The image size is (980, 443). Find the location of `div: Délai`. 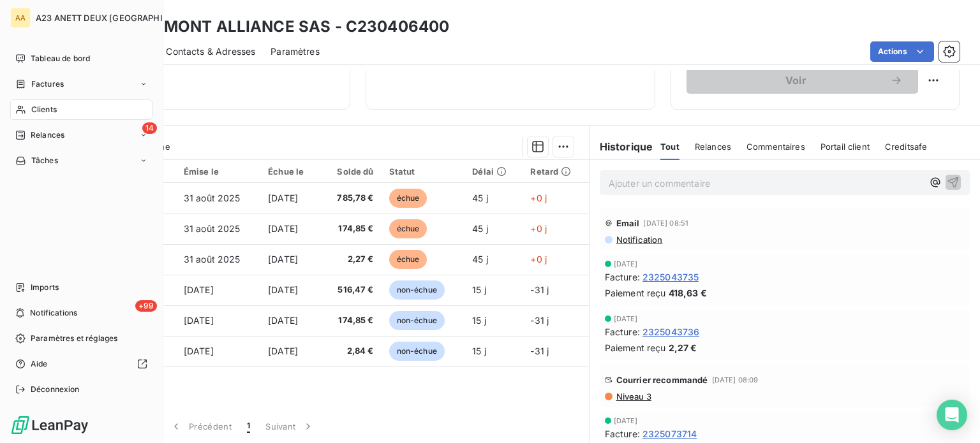

div: Délai is located at coordinates (493, 172).